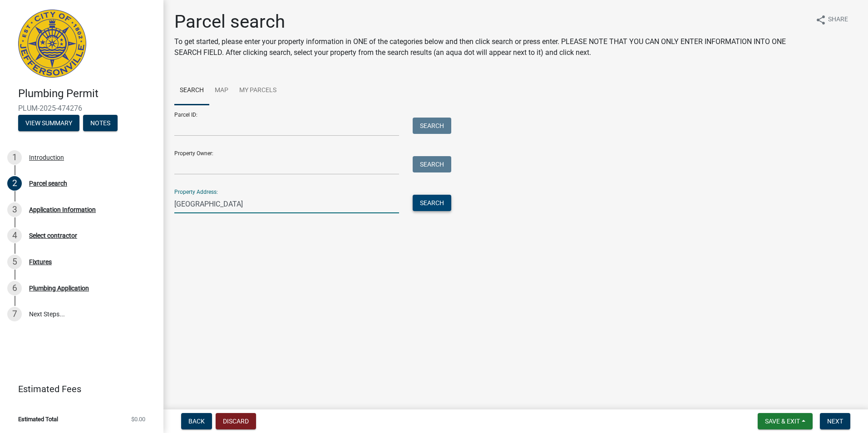 This screenshot has height=433, width=868. I want to click on a: Estimated Fees, so click(78, 389).